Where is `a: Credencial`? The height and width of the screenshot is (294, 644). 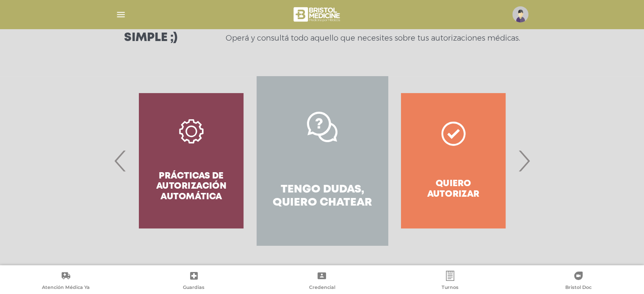 a: Credencial is located at coordinates (322, 282).